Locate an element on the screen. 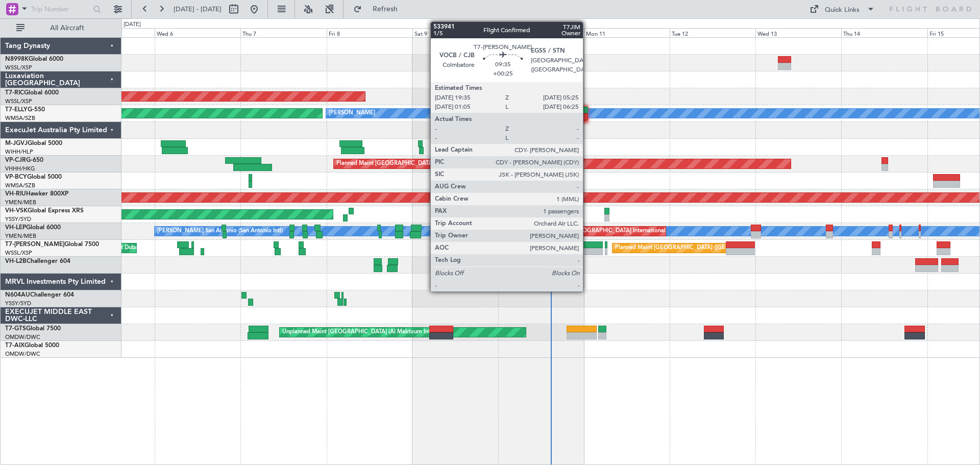 This screenshot has width=980, height=465. a: T7-ELLYG-550 is located at coordinates (25, 110).